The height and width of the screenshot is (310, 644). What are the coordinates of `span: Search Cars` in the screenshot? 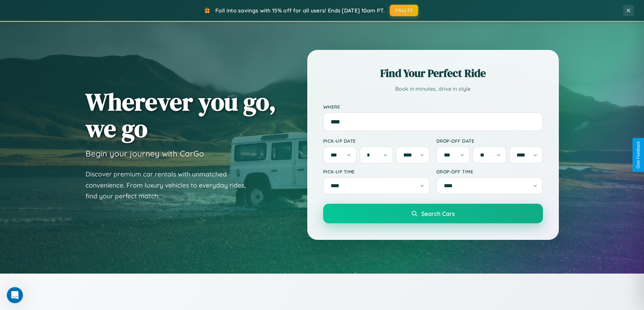 It's located at (438, 213).